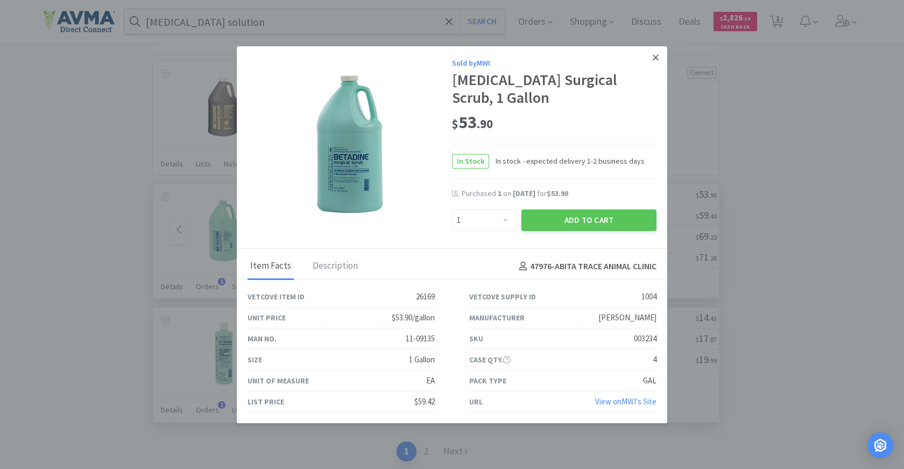 The height and width of the screenshot is (469, 904). Describe the element at coordinates (425, 296) in the screenshot. I see `div: 26169` at that location.